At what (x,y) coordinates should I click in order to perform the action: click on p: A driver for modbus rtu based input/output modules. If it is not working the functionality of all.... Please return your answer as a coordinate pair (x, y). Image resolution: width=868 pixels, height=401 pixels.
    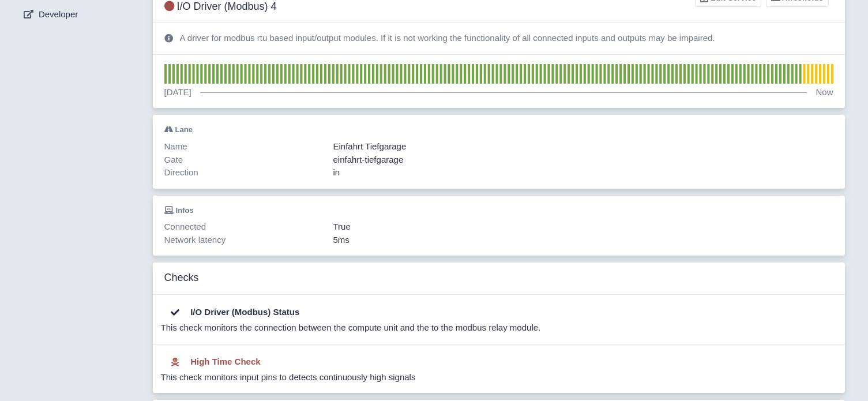
    Looking at the image, I should click on (447, 38).